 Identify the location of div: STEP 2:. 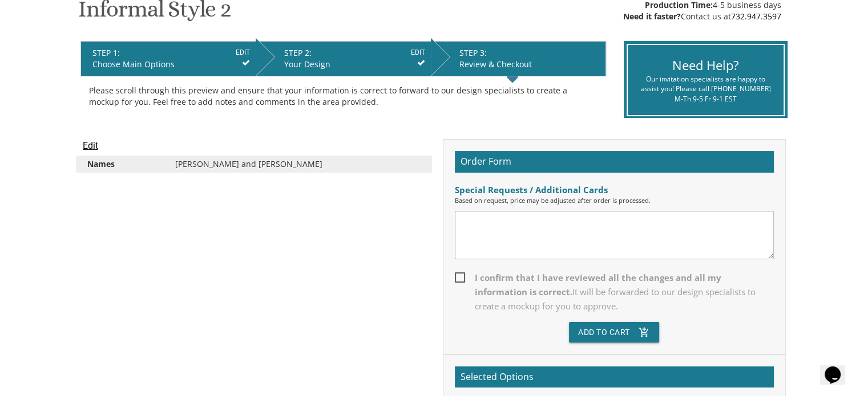
(354, 53).